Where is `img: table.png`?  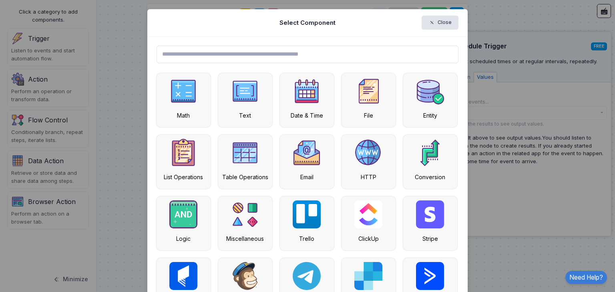
img: table.png is located at coordinates (245, 153).